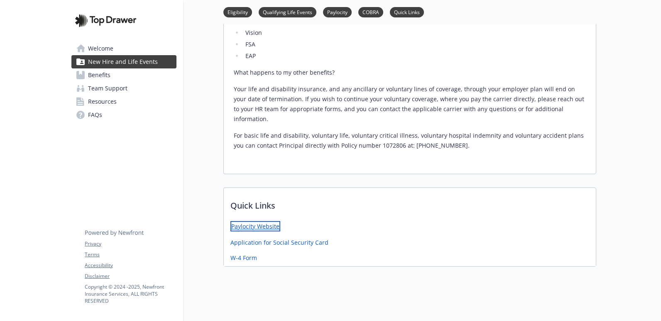 The image size is (661, 321). What do you see at coordinates (123, 62) in the screenshot?
I see `span: New Hire and Life Events` at bounding box center [123, 62].